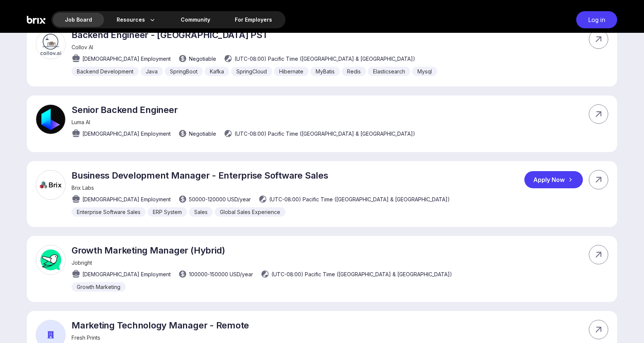 This screenshot has width=644, height=343. What do you see at coordinates (252, 71) in the screenshot?
I see `div: SpringCloud` at bounding box center [252, 71].